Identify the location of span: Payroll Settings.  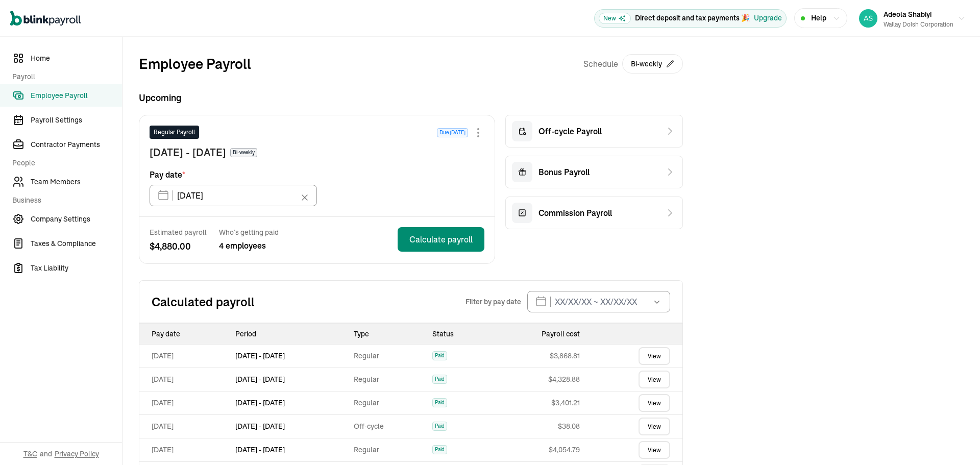
(76, 120).